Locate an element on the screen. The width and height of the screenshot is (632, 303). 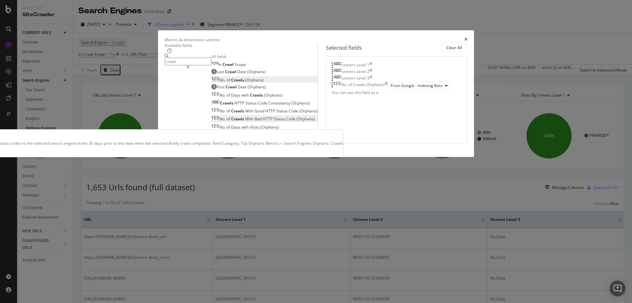
div: Metrics & dimensions selector is located at coordinates (192, 40).